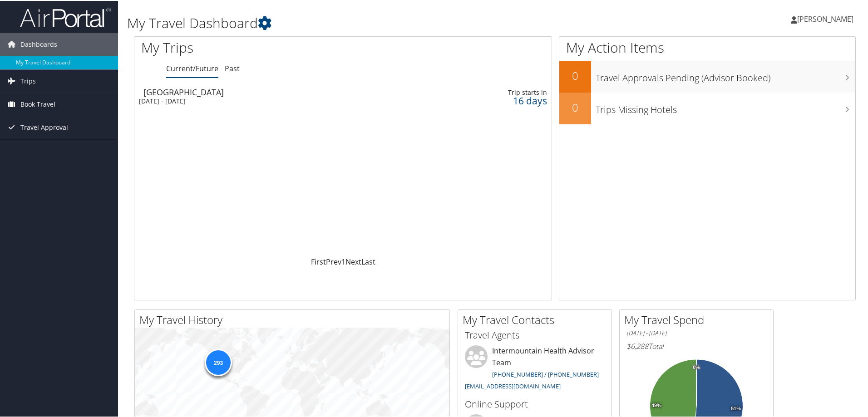 This screenshot has height=417, width=868. Describe the element at coordinates (699, 319) in the screenshot. I see `h2: My Travel Spend` at that location.